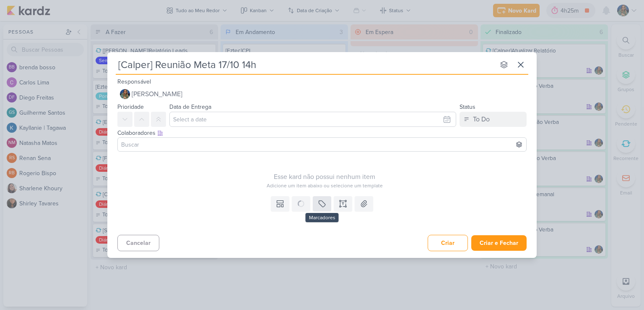 Image resolution: width=644 pixels, height=310 pixels. Describe the element at coordinates (190, 107) in the screenshot. I see `label: Data de Entrega` at that location.